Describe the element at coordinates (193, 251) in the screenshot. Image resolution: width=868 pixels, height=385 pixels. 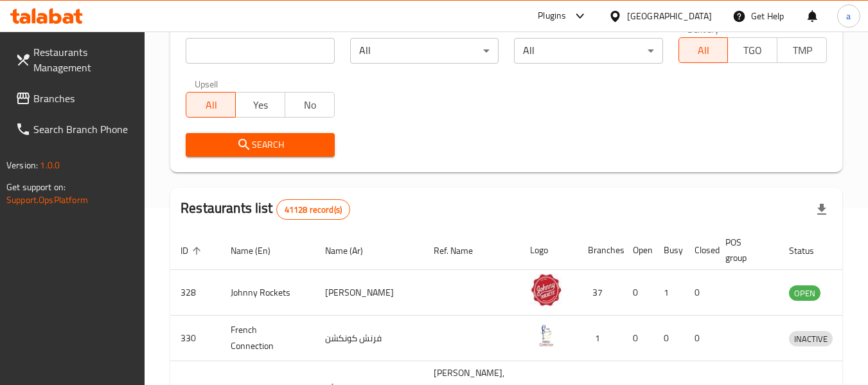
I see `span: ID` at that location.